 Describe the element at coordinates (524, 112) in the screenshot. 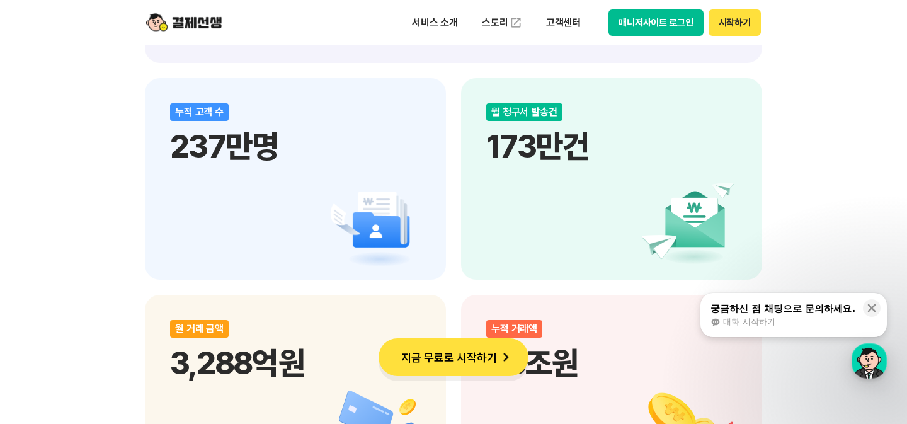

I see `div: 월 청구서 발송건` at that location.